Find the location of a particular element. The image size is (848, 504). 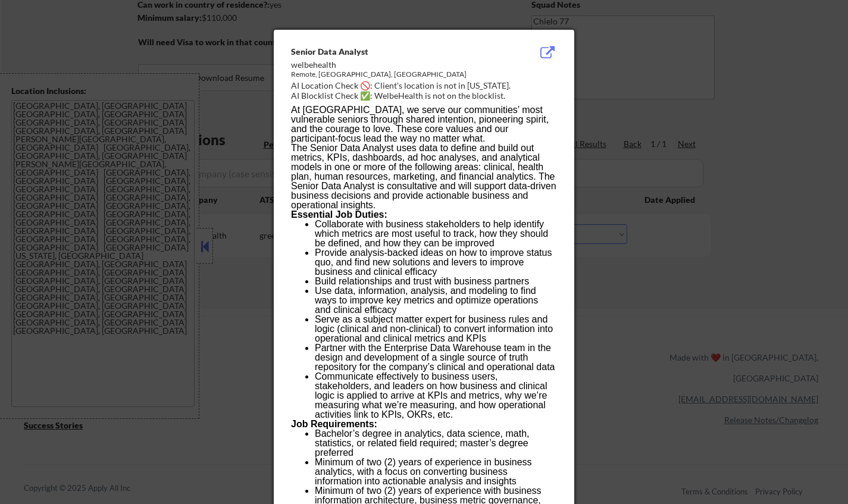

li: Minimum of two (2) years of experience in business analytics, with a focus on converting business... is located at coordinates (436, 472).